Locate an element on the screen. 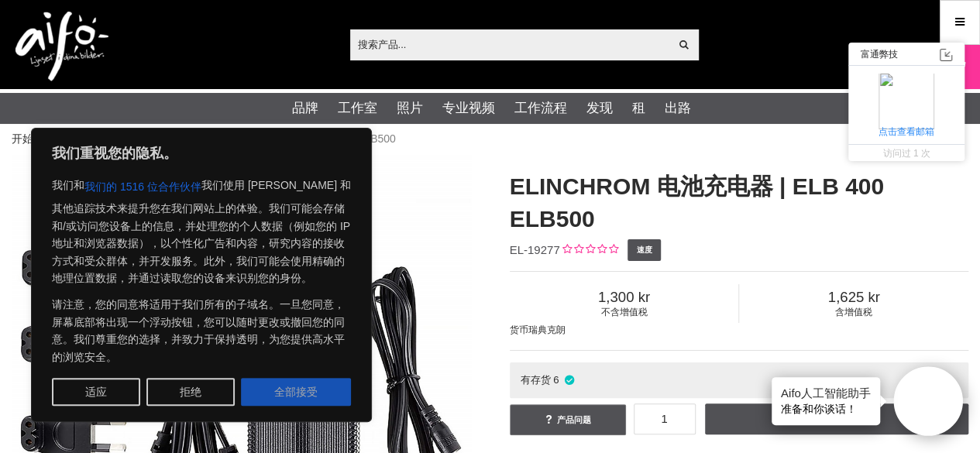  font: 瑞典克朗 is located at coordinates (547, 329).